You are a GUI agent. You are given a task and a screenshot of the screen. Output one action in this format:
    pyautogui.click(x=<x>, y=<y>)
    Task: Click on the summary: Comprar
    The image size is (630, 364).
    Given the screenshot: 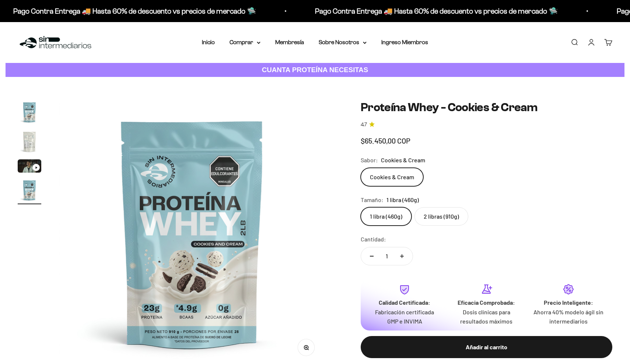 What is the action you would take?
    pyautogui.click(x=245, y=42)
    